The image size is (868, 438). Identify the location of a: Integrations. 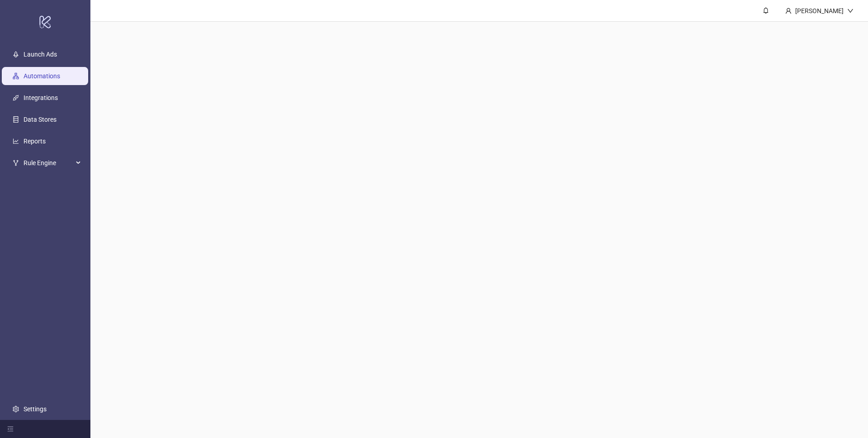
(41, 98).